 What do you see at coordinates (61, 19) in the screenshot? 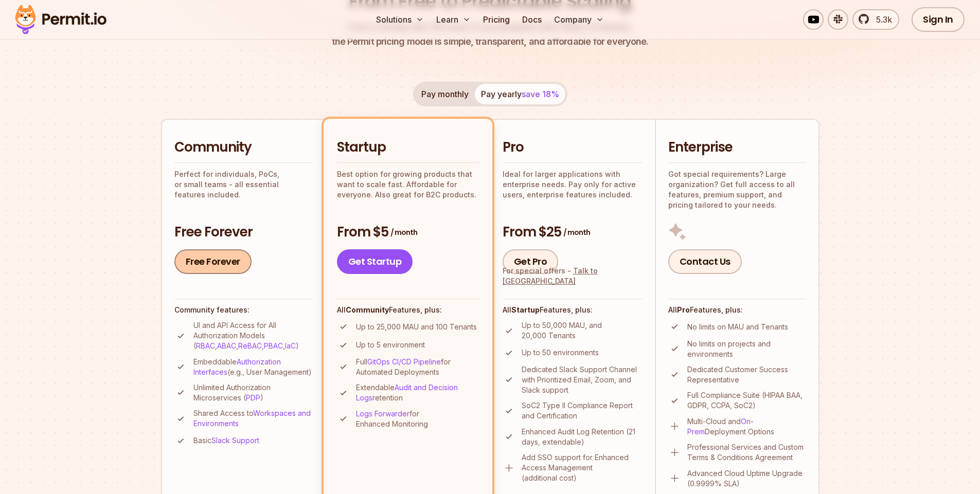
I see `img: Permit logo` at bounding box center [61, 19].